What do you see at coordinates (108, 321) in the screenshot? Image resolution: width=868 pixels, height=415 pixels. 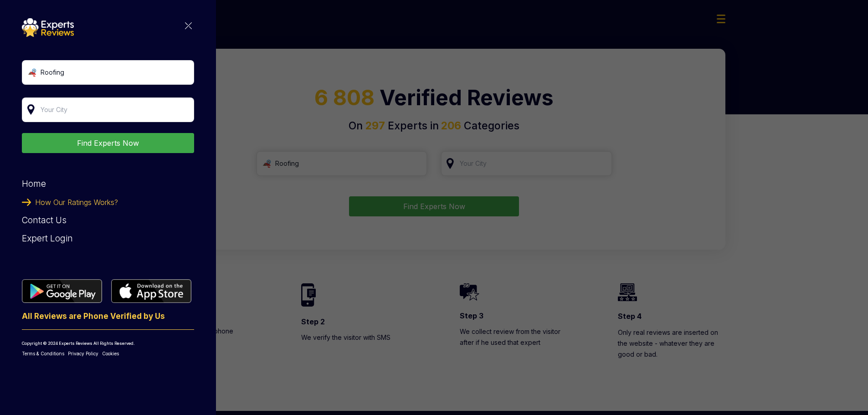 I see `p: All Reviews are Phone Verified by Us` at bounding box center [108, 321].